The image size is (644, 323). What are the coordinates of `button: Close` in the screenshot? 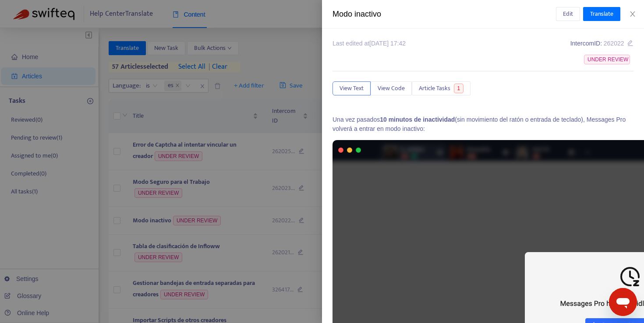 It's located at (633, 14).